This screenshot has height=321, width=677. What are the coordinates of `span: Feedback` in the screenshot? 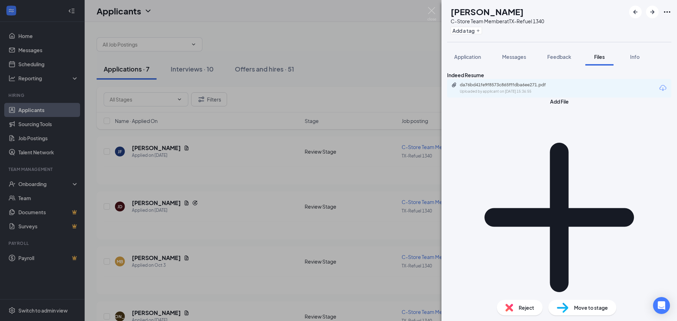 It's located at (559, 57).